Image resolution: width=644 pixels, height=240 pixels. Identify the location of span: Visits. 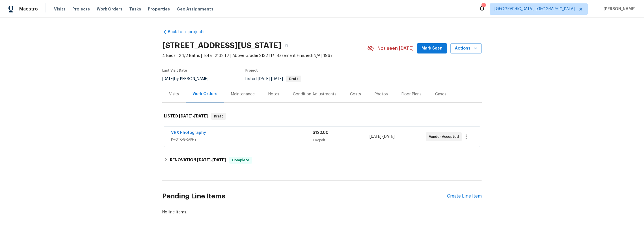
(59, 9).